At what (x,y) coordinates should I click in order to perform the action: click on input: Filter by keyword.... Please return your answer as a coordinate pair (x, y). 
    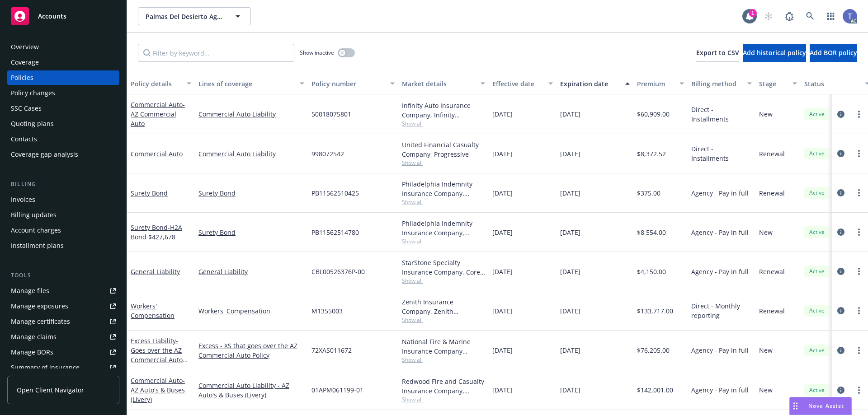
    Looking at the image, I should click on (216, 53).